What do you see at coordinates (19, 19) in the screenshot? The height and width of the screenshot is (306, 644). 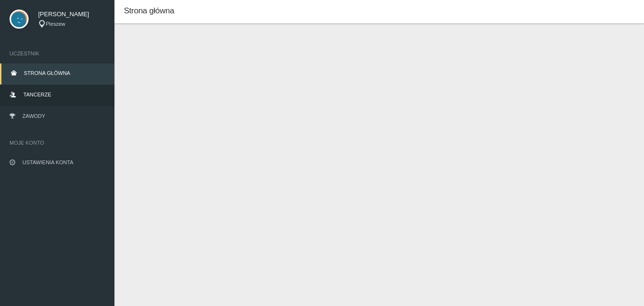 I see `img: svg` at bounding box center [19, 19].